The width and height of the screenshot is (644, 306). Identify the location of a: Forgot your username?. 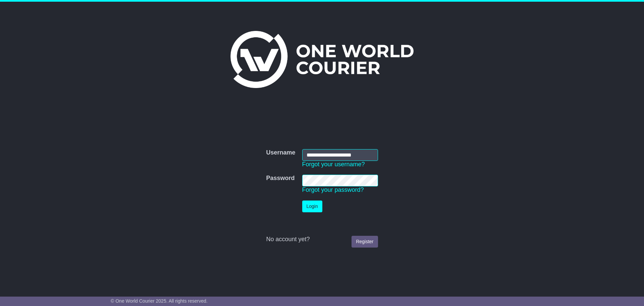
(333, 164).